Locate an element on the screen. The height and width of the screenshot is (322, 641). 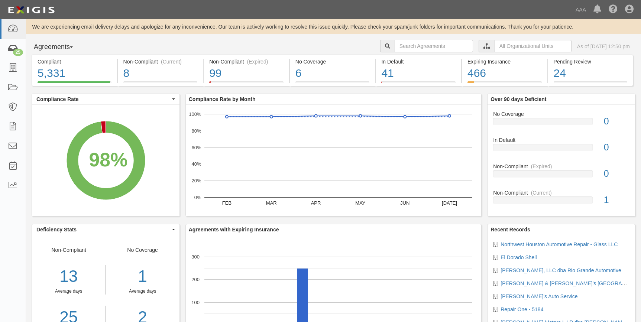
b: Over 90 days Deficient is located at coordinates (518, 99).